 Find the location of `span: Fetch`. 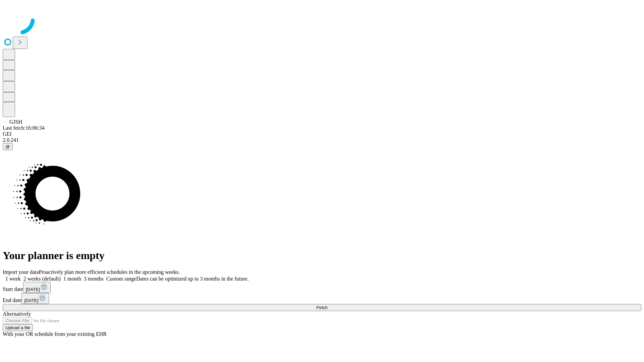

span: Fetch is located at coordinates (322, 307).